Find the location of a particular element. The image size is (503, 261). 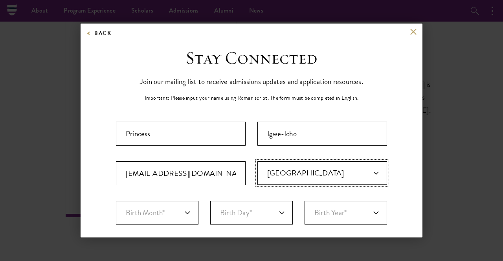

div: Birthdate* is located at coordinates (251, 221).